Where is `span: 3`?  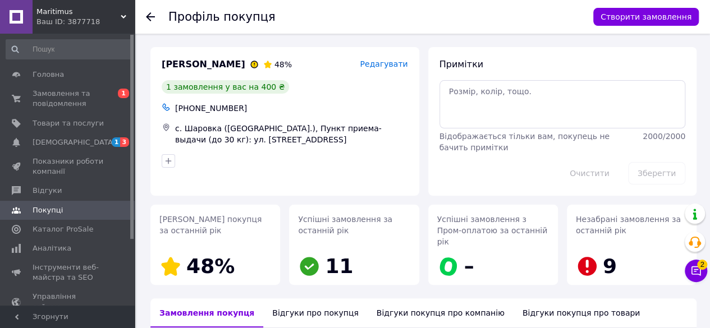
span: 3 is located at coordinates (125, 142).